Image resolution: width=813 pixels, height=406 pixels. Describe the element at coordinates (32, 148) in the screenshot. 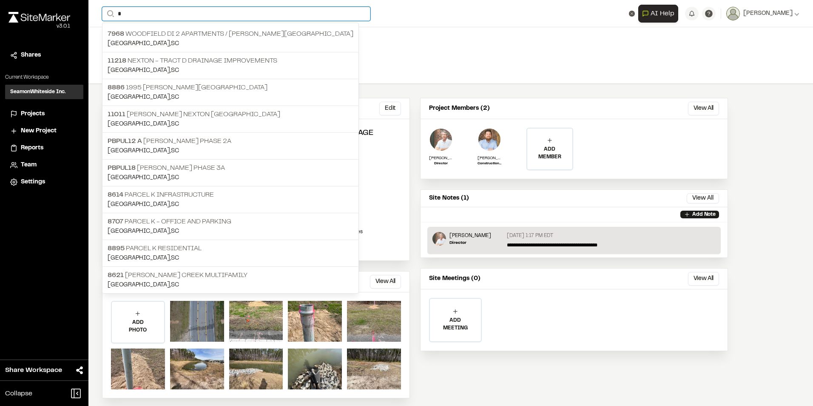

I see `span: Reports` at that location.